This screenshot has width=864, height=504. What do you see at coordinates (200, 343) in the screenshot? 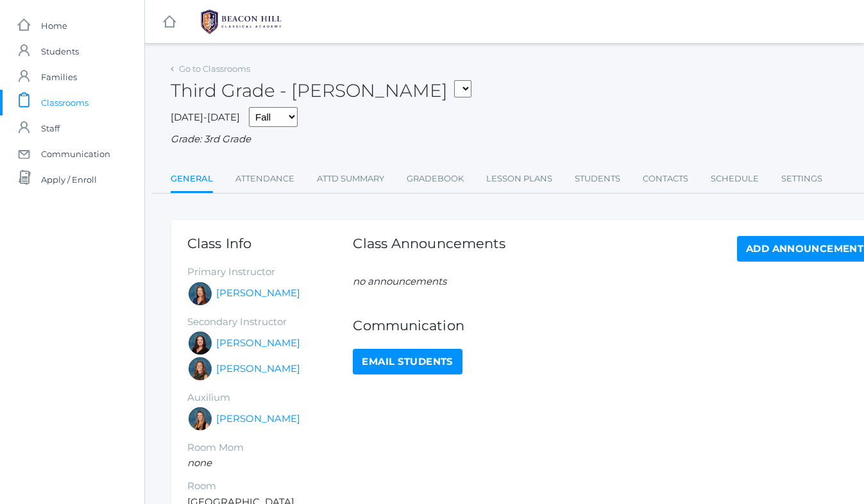
I see `div: Katie Watters` at bounding box center [200, 343].